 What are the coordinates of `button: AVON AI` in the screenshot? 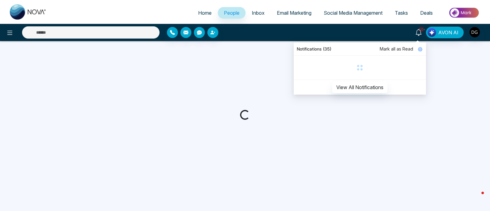 It's located at (445, 32).